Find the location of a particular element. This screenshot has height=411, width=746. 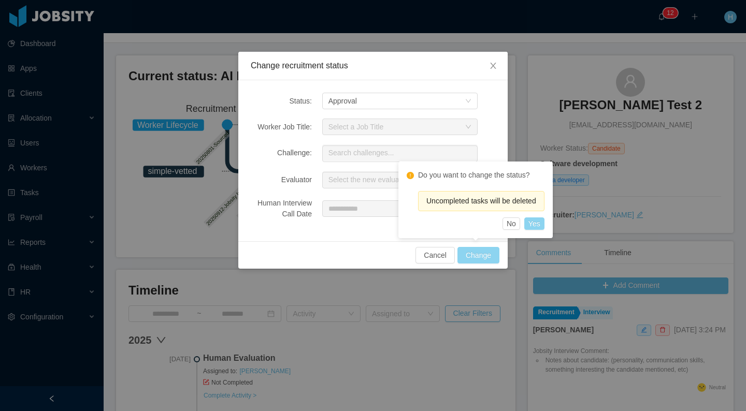

button: Close is located at coordinates (493, 66).